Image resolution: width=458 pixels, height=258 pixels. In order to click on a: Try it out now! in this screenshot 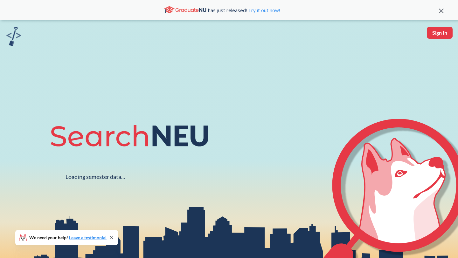, I will do `click(263, 10)`.